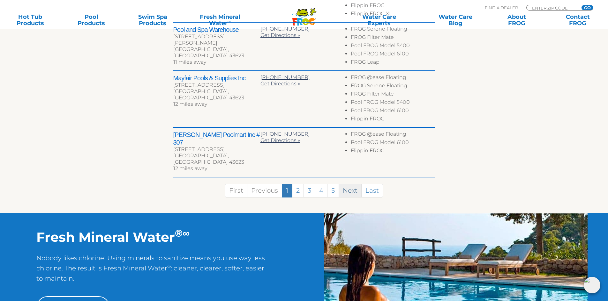 This screenshot has width=608, height=301. I want to click on li: FROG Leap, so click(392, 63).